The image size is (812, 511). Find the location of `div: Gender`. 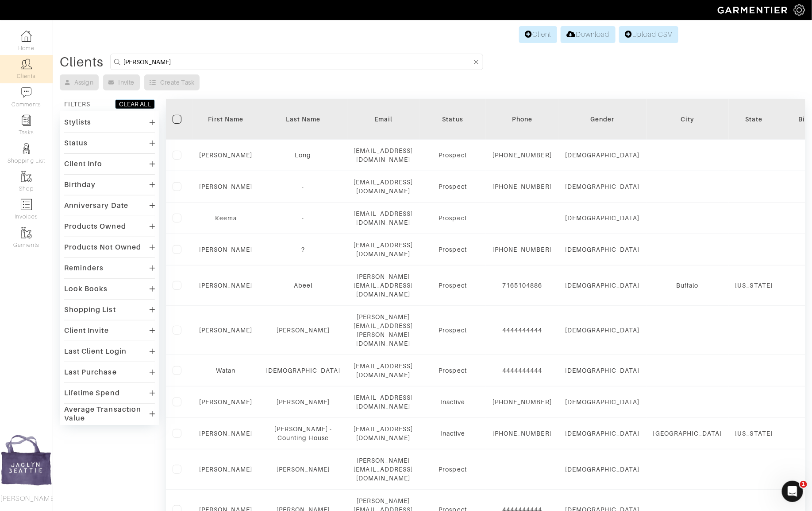

div: Gender is located at coordinates (602, 119).